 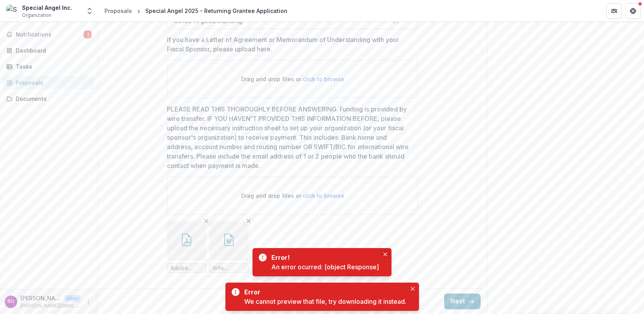 I want to click on span: 1, so click(x=88, y=34).